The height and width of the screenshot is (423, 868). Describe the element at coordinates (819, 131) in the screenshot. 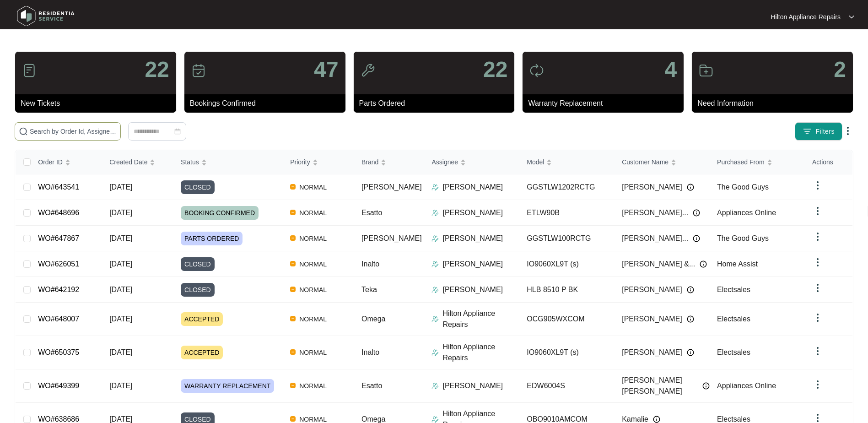

I see `button: filter iconFilters` at that location.